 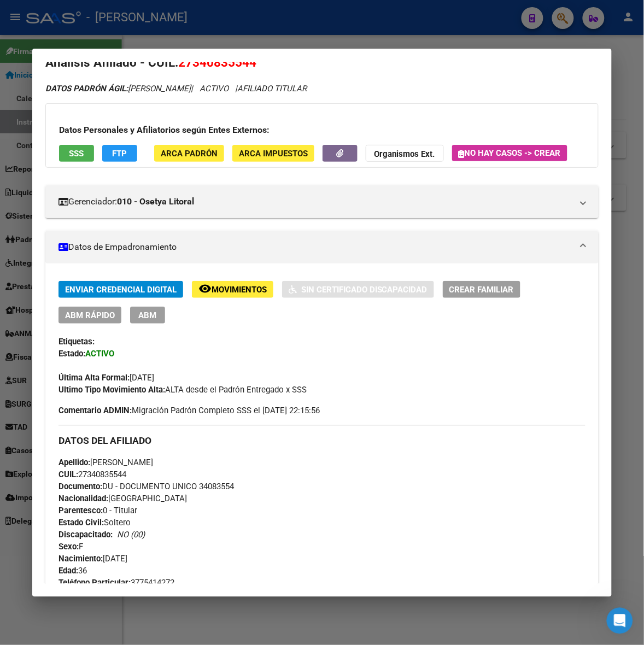 What do you see at coordinates (482, 289) in the screenshot?
I see `button: Crear Familiar` at bounding box center [482, 289].